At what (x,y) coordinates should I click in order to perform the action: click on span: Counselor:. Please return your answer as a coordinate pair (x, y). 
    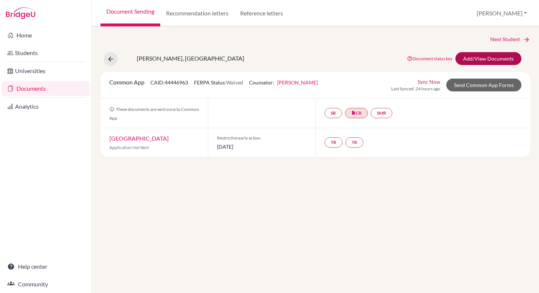
    Looking at the image, I should click on (283, 82).